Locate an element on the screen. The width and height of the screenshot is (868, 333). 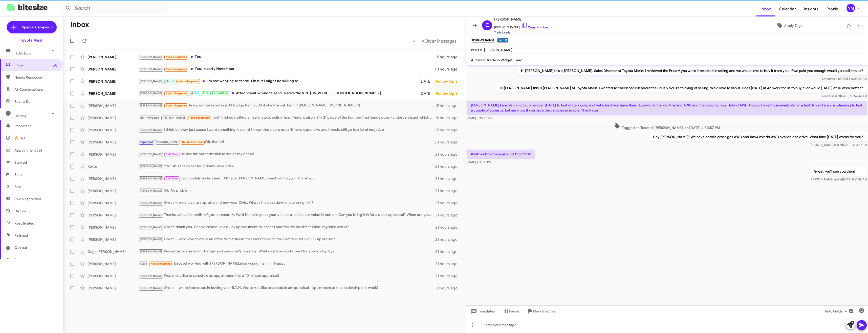
button: Next is located at coordinates (439, 41).